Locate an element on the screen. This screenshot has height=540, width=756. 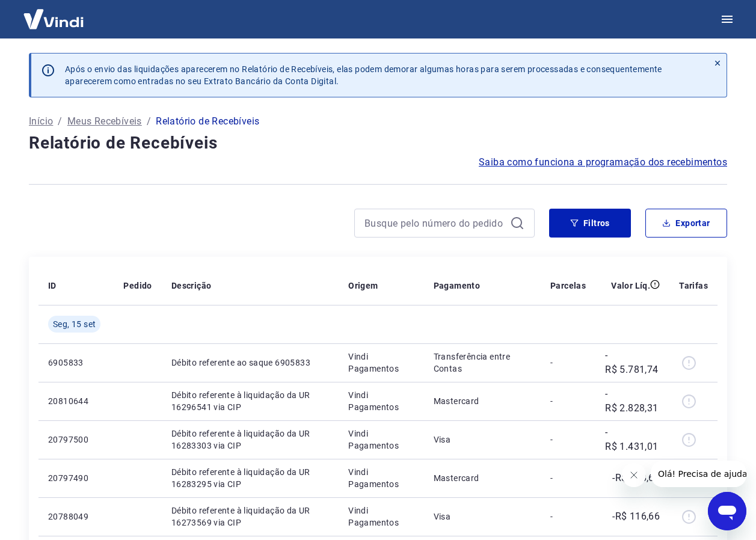
p: -R$ 2.828,31 is located at coordinates (632, 401).